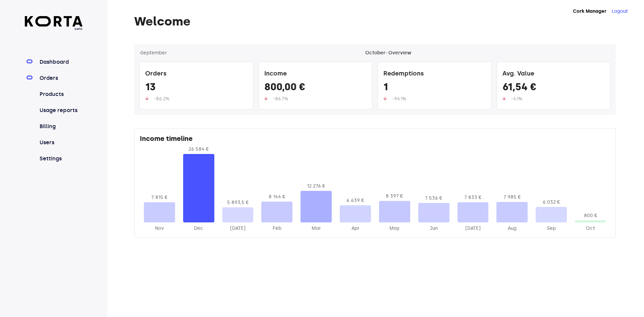  What do you see at coordinates (315, 88) in the screenshot?
I see `div: 800,00 €` at bounding box center [315, 88].